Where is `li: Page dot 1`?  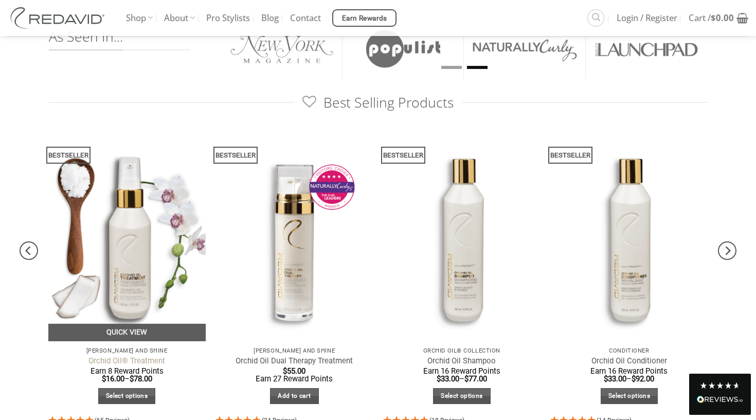
li: Page dot 1 is located at coordinates (452, 67).